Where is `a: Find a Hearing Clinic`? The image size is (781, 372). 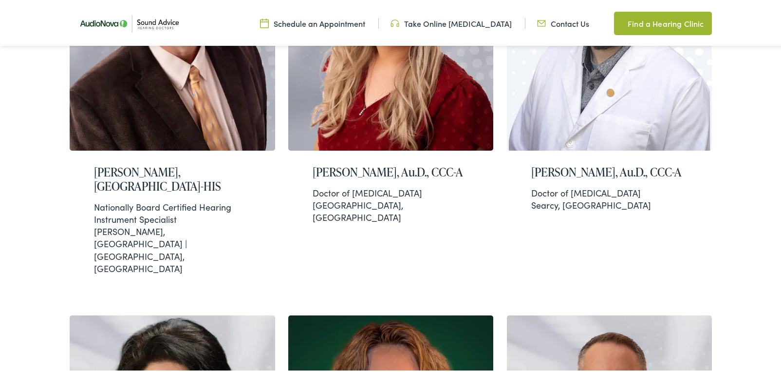 a: Find a Hearing Clinic is located at coordinates (663, 21).